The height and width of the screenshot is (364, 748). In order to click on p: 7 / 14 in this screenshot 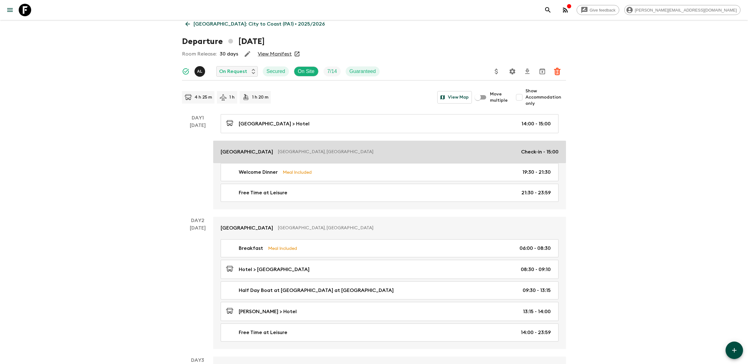, I will do `click(332, 71)`.